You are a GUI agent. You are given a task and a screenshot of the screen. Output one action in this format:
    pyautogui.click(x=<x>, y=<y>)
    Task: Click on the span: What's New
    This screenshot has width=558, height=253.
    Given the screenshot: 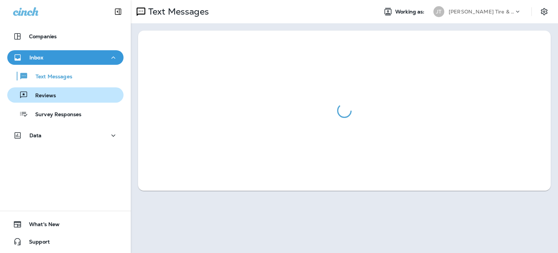 What is the action you would take?
    pyautogui.click(x=41, y=225)
    